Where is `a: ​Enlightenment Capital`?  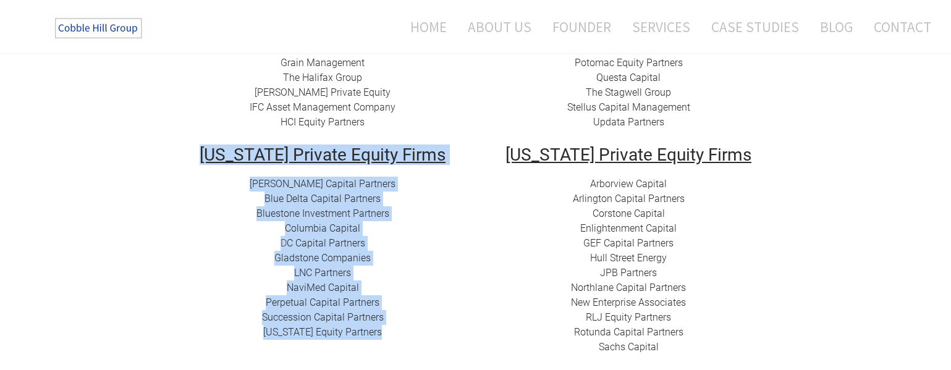 a: ​Enlightenment Capital is located at coordinates (629, 228).